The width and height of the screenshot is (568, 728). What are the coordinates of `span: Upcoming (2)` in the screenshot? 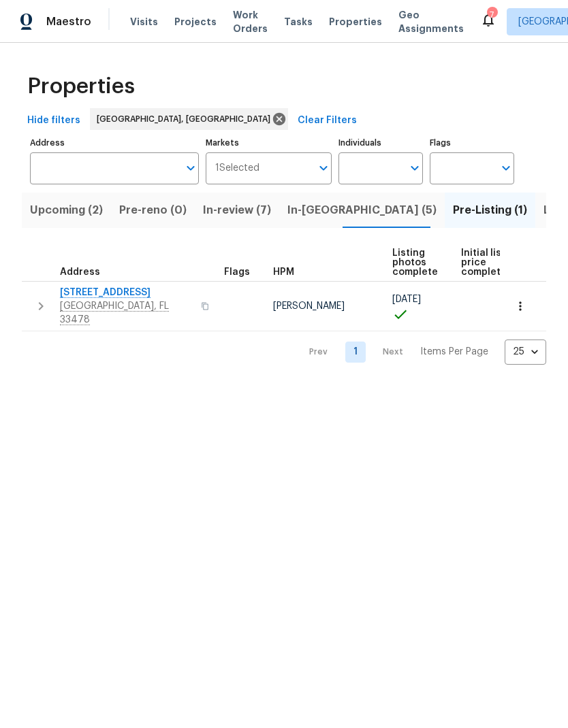 It's located at (66, 210).